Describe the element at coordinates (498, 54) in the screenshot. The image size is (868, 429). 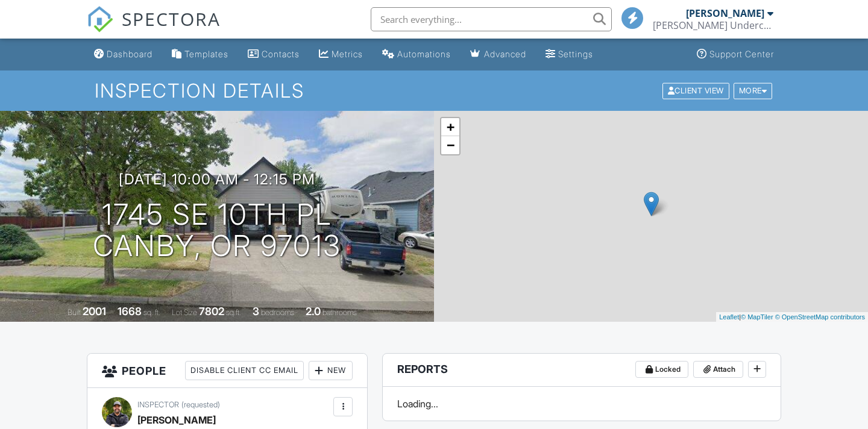
I see `a: Advanced` at that location.